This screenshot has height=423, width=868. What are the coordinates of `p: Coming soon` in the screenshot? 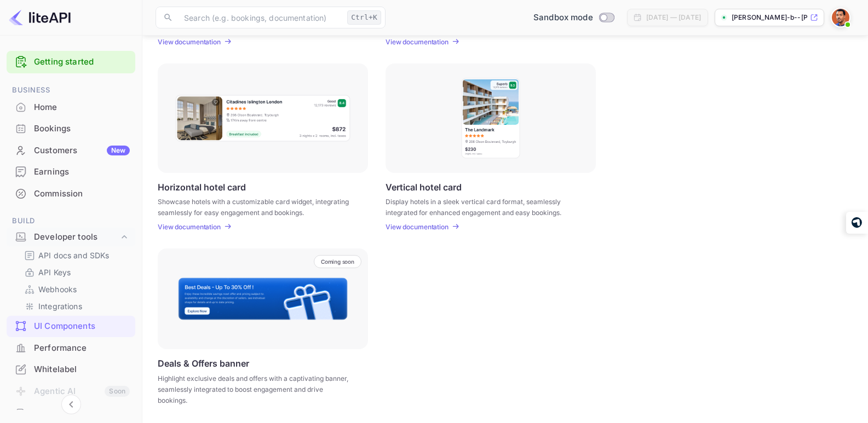 It's located at (338, 261).